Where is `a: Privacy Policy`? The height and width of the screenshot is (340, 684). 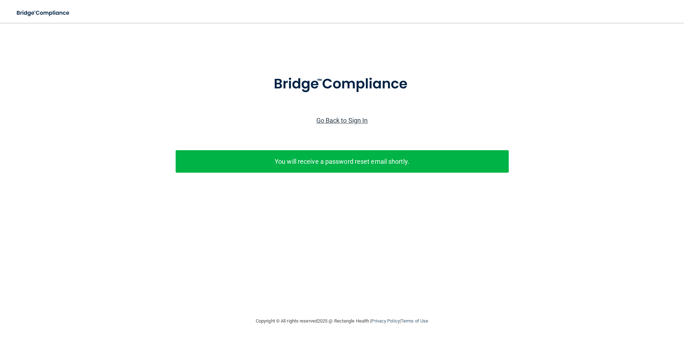 a: Privacy Policy is located at coordinates (385, 320).